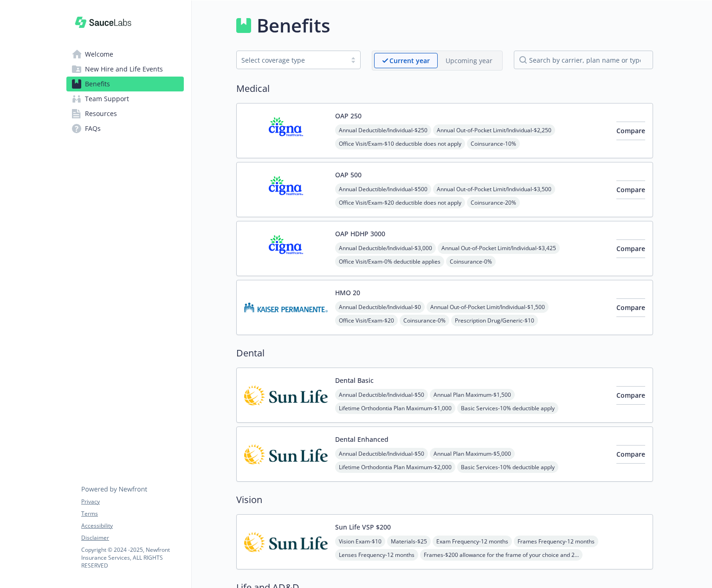 The width and height of the screenshot is (712, 588). What do you see at coordinates (472, 395) in the screenshot?
I see `span: Annual Plan Maximum - $1,500` at bounding box center [472, 395].